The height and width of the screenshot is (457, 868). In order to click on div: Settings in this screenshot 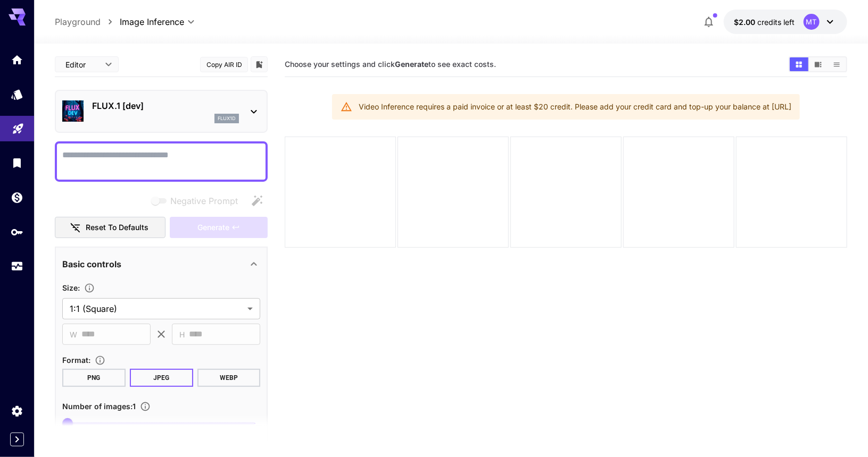, I will do `click(17, 411)`.